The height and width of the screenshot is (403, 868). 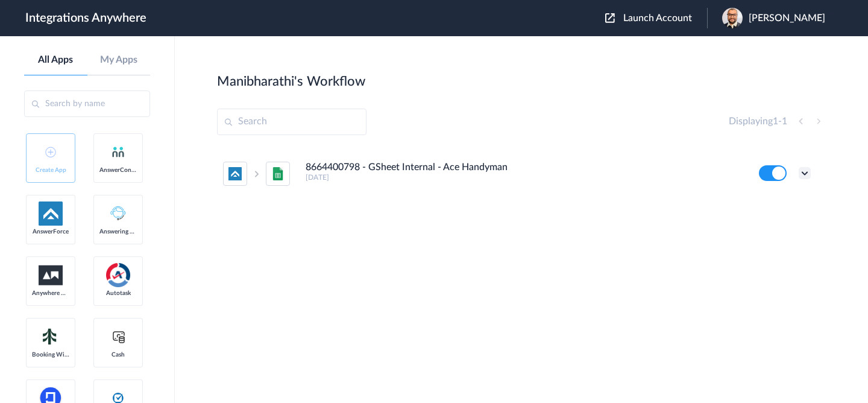 What do you see at coordinates (758, 121) in the screenshot?
I see `h4: Displaying -` at bounding box center [758, 121].